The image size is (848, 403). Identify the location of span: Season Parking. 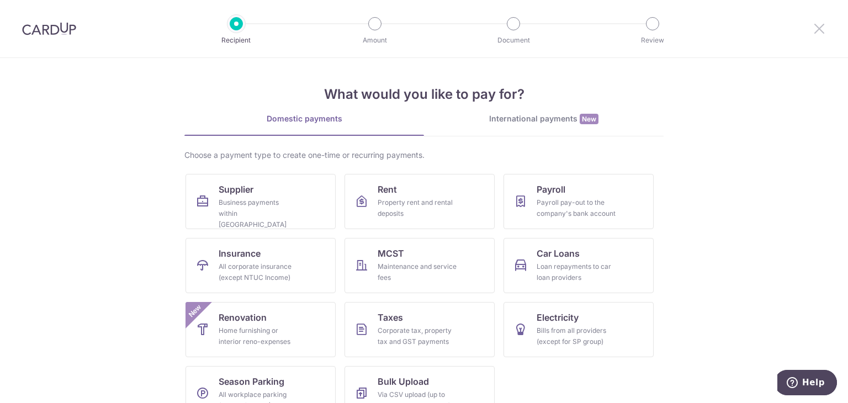
(251, 381).